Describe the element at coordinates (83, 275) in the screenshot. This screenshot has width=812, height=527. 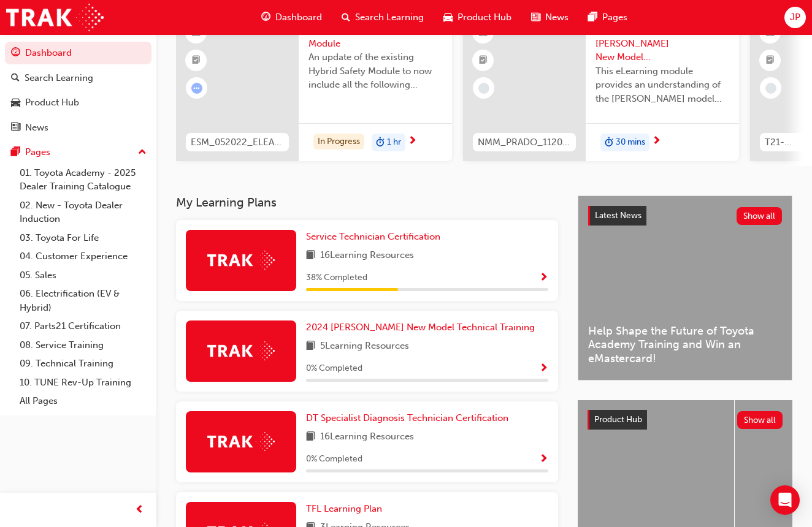
I see `a: 05. Sales` at that location.